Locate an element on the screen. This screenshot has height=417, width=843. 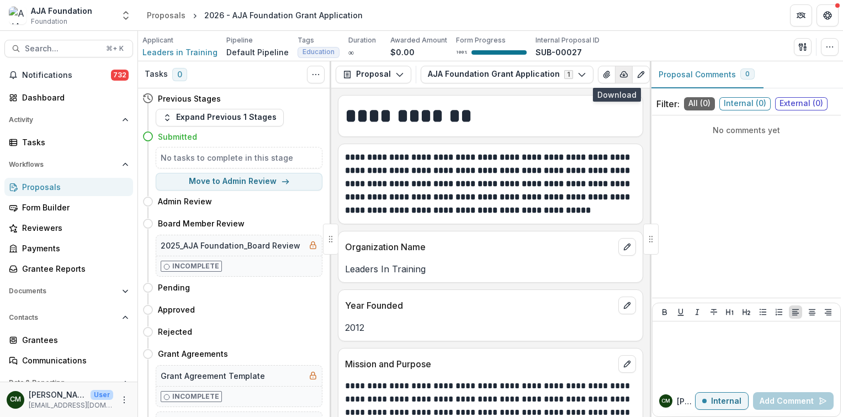
button: Partners is located at coordinates (802, 15).